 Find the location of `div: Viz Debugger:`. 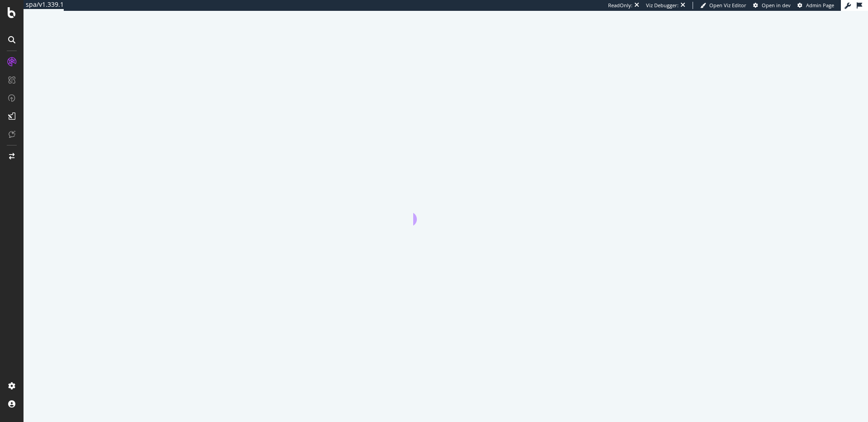

div: Viz Debugger: is located at coordinates (662, 5).